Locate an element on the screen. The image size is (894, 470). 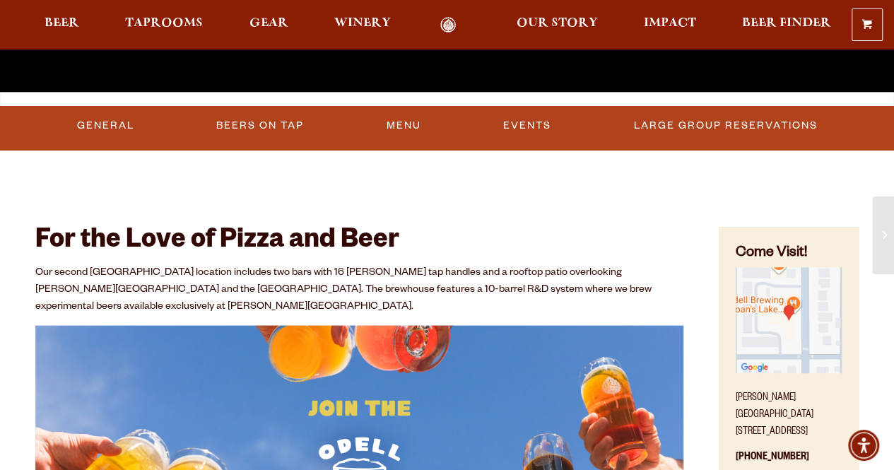
span: Taprooms is located at coordinates (164, 23).